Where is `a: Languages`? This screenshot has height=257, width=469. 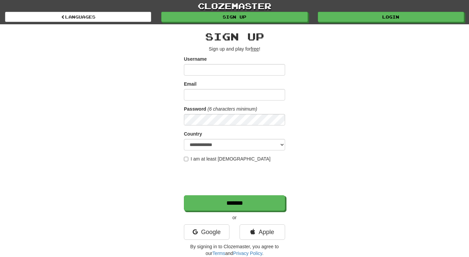
a: Languages is located at coordinates (78, 17).